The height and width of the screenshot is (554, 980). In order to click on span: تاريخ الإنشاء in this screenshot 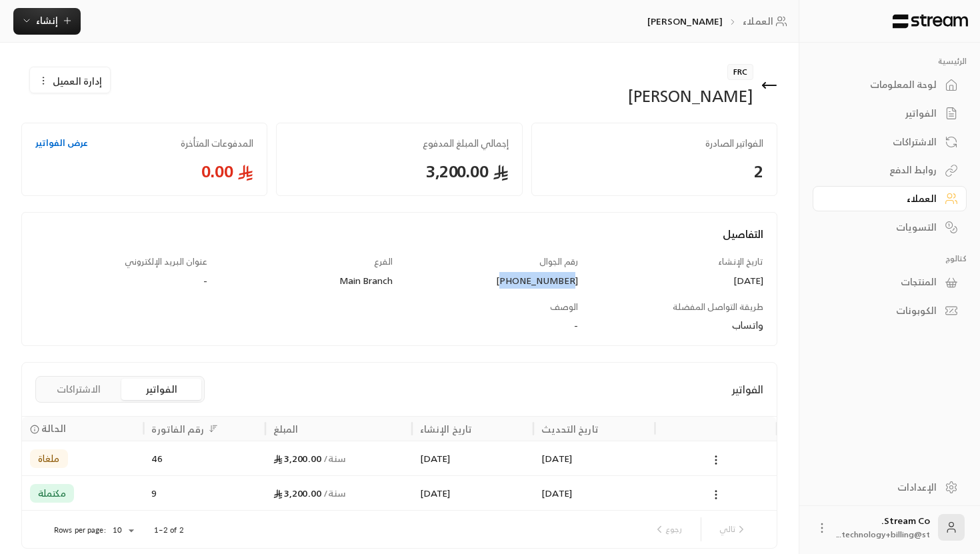, I will do `click(740, 261)`.